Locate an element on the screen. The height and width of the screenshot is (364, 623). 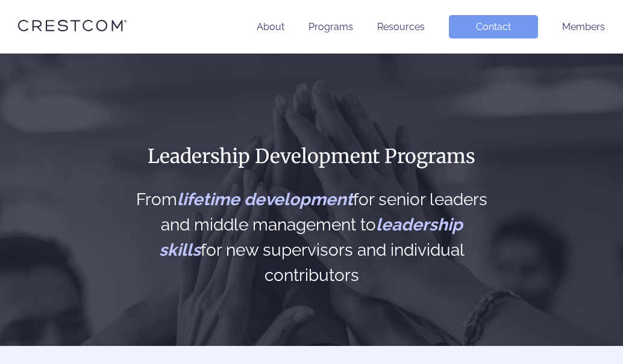
h2: From for senior leaders and middle management to for new supervisors and individual contributors is located at coordinates (312, 238).